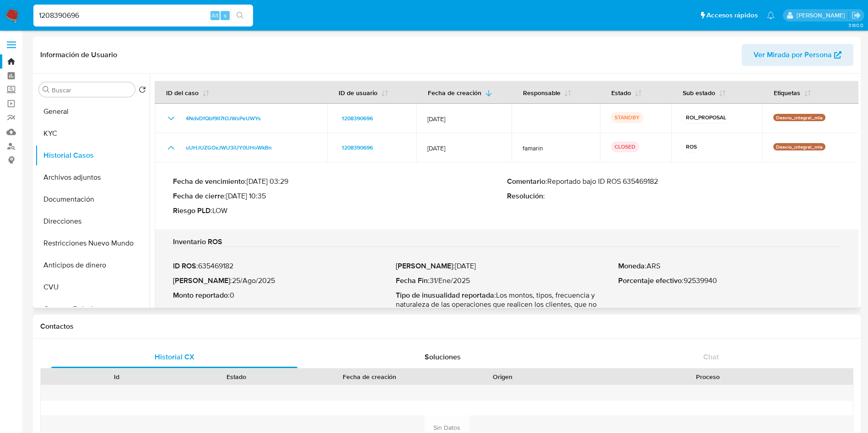 The height and width of the screenshot is (433, 868). I want to click on button: Archivos adjuntos, so click(93, 178).